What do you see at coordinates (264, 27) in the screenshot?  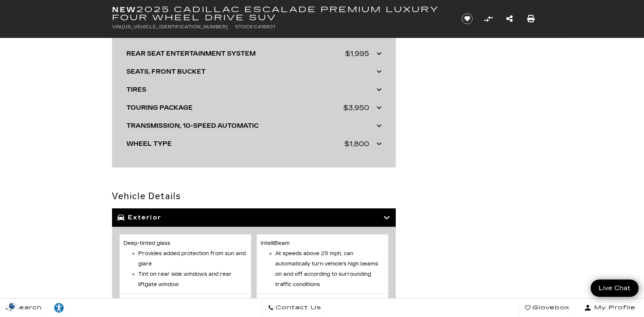 I see `span: C418801` at bounding box center [264, 27].